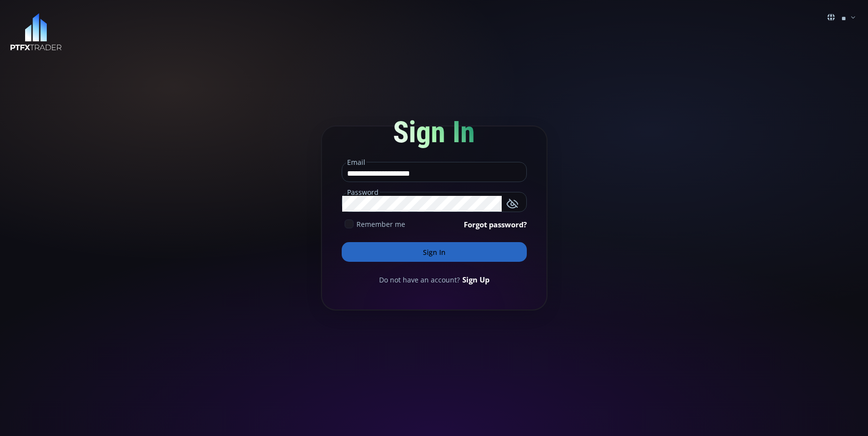 Image resolution: width=868 pixels, height=436 pixels. Describe the element at coordinates (434, 279) in the screenshot. I see `div: Do not have an account?` at that location.